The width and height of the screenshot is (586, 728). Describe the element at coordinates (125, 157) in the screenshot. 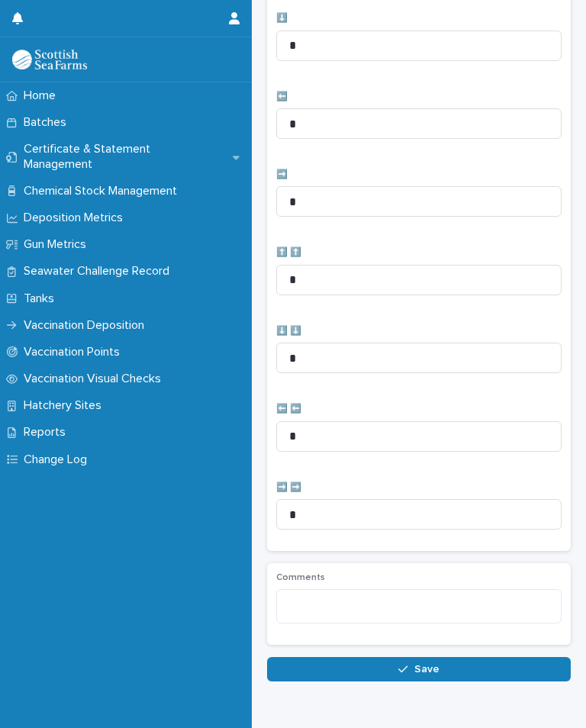

I see `p: Certificate & Statement Management` at that location.